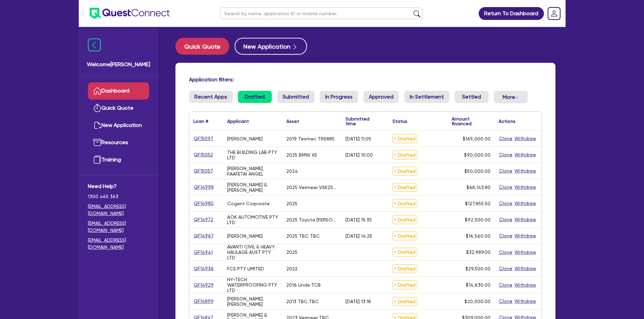 The image size is (644, 319). I want to click on a: Recent Apps, so click(211, 97).